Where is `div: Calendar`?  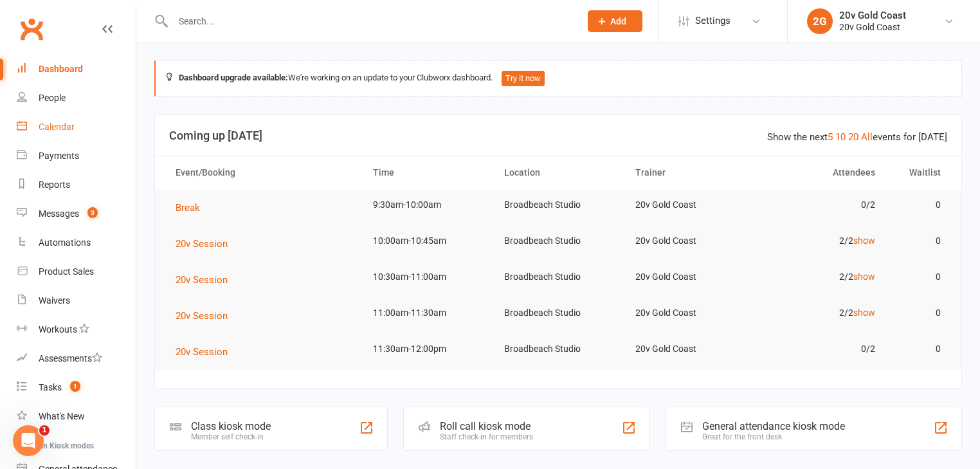
div: Calendar is located at coordinates (57, 126).